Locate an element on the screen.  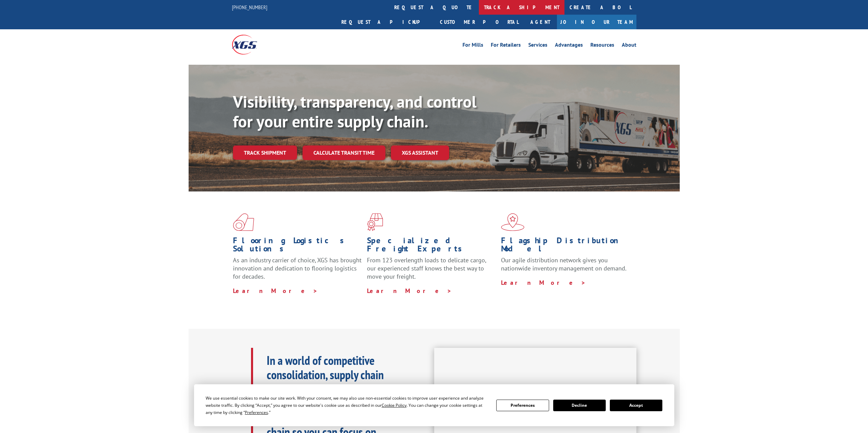
button: Decline is located at coordinates (579, 406).